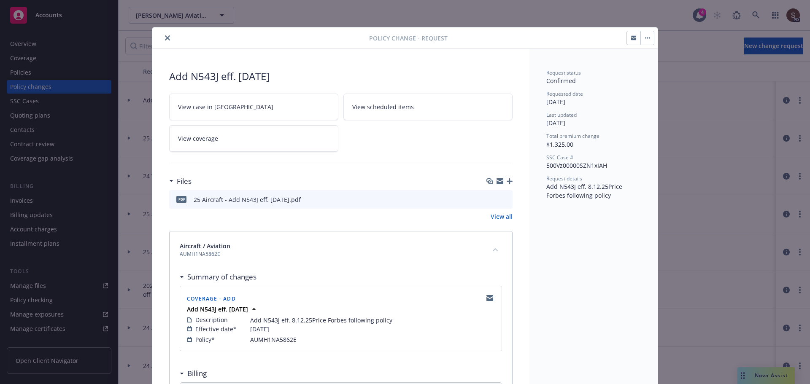 The image size is (810, 384). Describe the element at coordinates (409, 38) in the screenshot. I see `span: Policy change - Request` at that location.